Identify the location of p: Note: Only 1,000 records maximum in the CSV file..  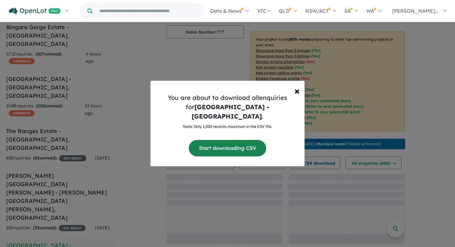
(228, 126).